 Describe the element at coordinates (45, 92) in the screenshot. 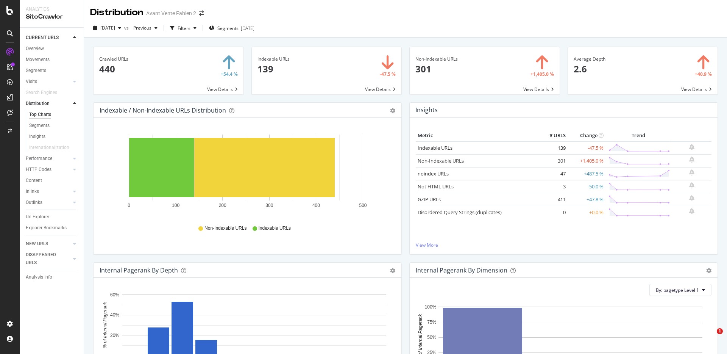

I see `a: Search Engines` at that location.